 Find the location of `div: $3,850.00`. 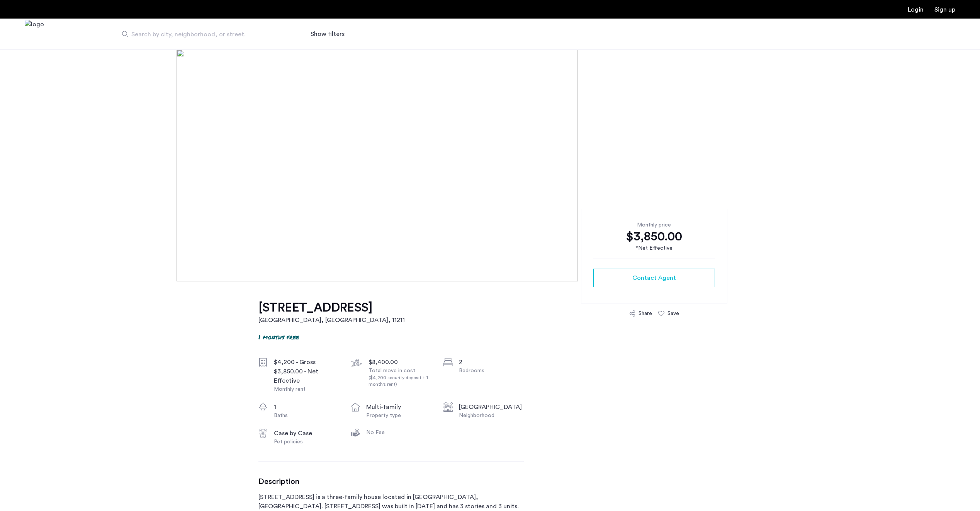

div: $3,850.00 is located at coordinates (654, 236).